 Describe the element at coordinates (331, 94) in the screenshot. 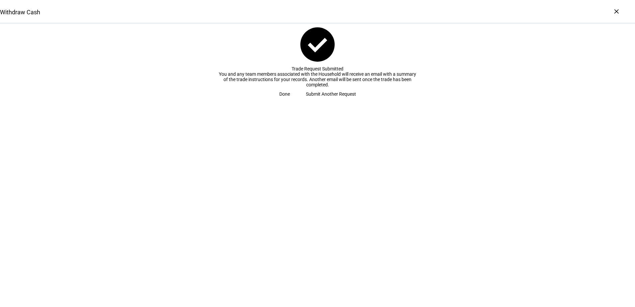

I see `span: Submit Another Request` at that location.